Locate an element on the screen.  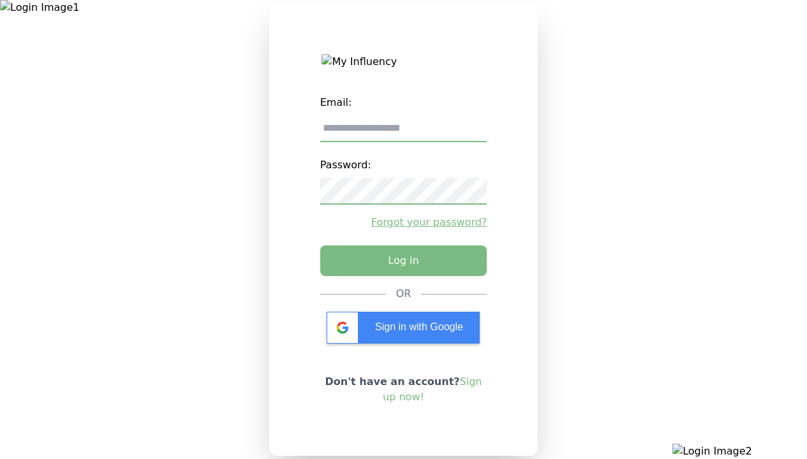
img: Login Image2 is located at coordinates (739, 452).